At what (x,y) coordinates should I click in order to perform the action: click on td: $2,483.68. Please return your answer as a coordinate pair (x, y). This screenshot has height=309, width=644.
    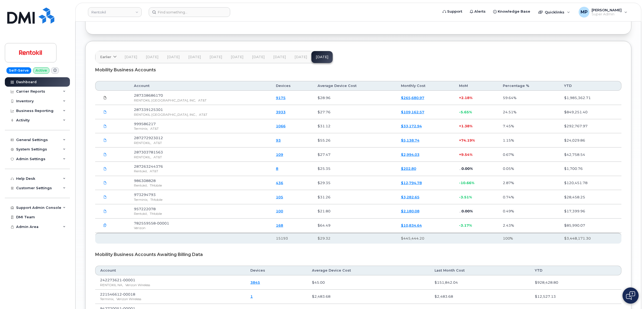
    Looking at the image, I should click on (369, 296).